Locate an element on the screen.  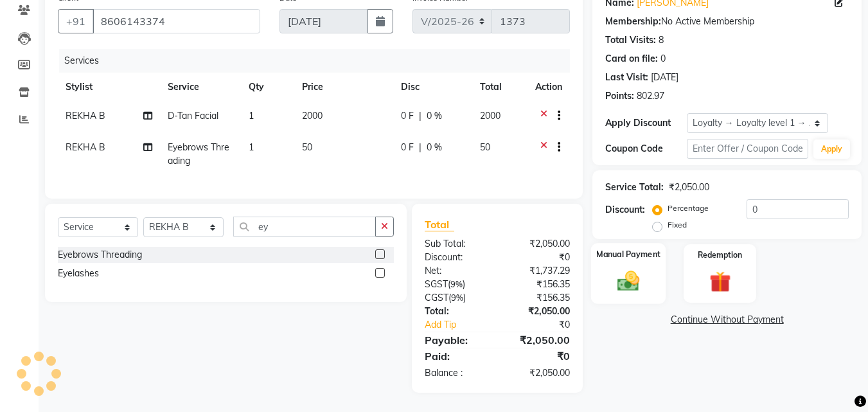
div: Eyelashes is located at coordinates (78, 273).